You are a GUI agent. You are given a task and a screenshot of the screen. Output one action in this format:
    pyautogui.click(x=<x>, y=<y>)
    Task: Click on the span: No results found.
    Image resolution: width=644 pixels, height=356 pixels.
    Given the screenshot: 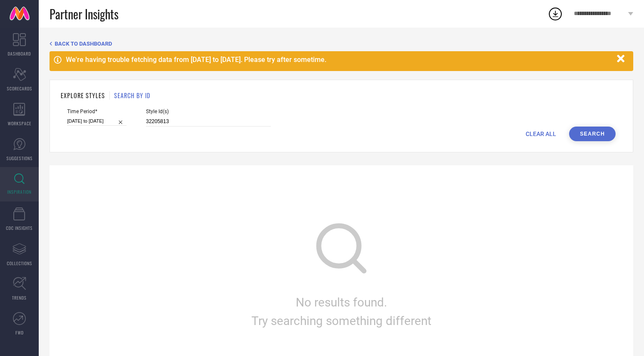 What is the action you would take?
    pyautogui.click(x=341, y=302)
    